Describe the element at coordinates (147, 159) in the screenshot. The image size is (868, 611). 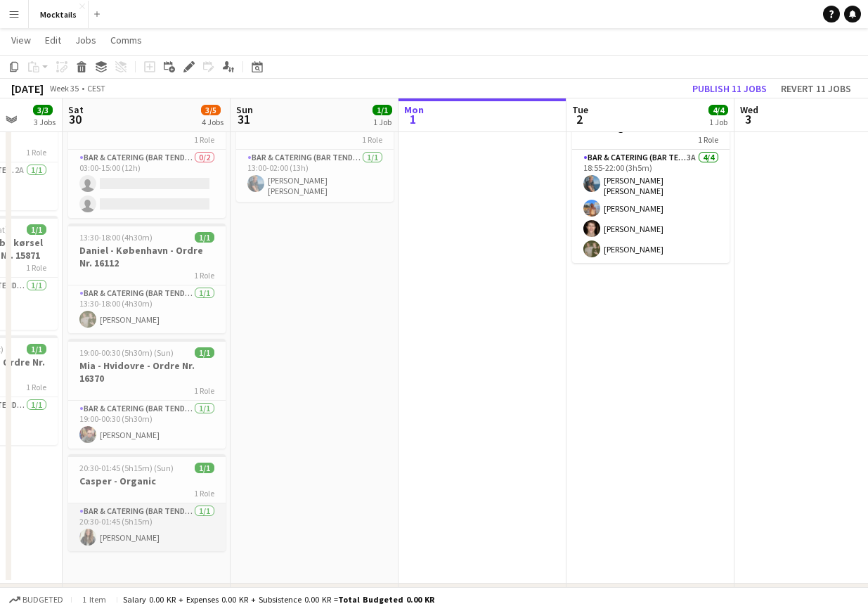
I see `div: 03:00-15:00 (12h)0/2Kørsel1 RoleBar & Catering (Bar Tender)0/203:00-15:00 (12h)` at that location.